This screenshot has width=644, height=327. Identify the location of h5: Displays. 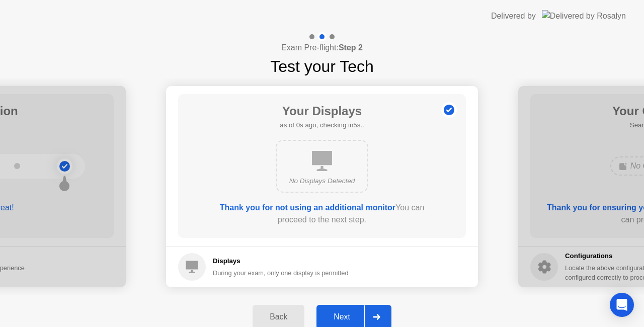
(281, 261).